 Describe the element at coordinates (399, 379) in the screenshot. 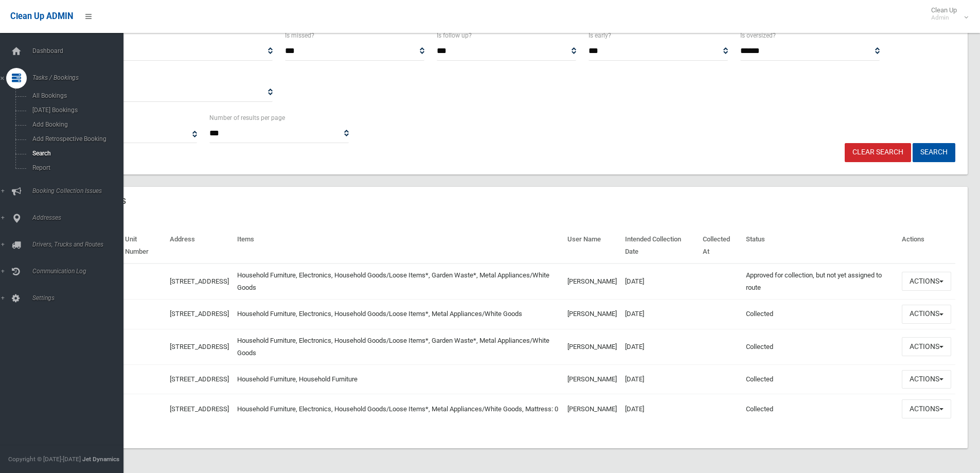

I see `td: Household Furniture, Household Furniture` at that location.